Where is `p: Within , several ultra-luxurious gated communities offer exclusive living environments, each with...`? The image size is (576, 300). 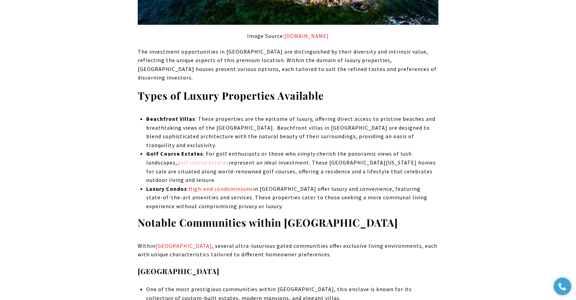
p: Within , several ultra-luxurious gated communities offer exclusive living environments, each with... is located at coordinates (288, 250).